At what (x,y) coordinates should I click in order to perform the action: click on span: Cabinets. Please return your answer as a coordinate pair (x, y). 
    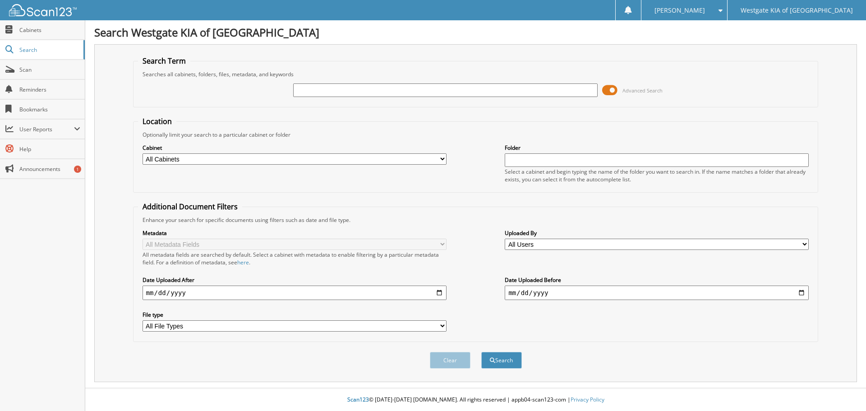
    Looking at the image, I should click on (50, 30).